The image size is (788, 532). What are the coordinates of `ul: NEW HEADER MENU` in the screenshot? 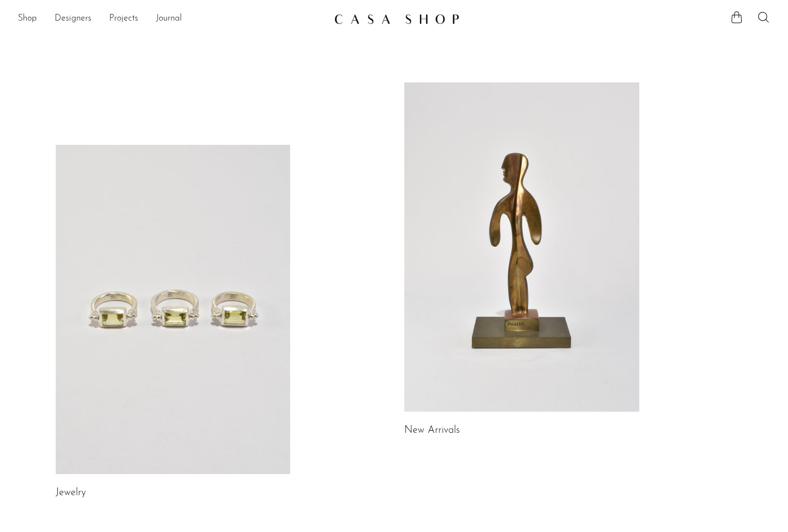 It's located at (171, 19).